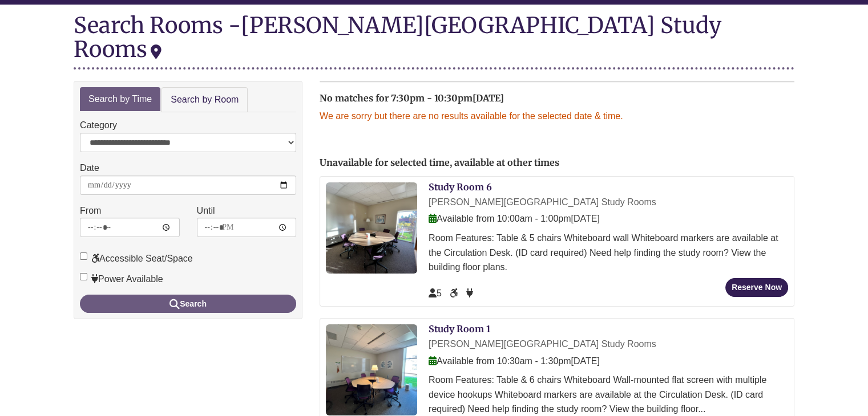 The height and width of the screenshot is (416, 868). Describe the element at coordinates (188, 304) in the screenshot. I see `button: Search` at that location.